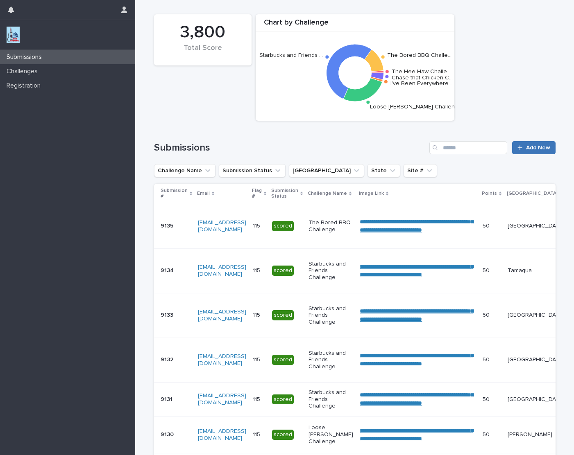 The width and height of the screenshot is (574, 455). I want to click on div: Total Score, so click(203, 52).